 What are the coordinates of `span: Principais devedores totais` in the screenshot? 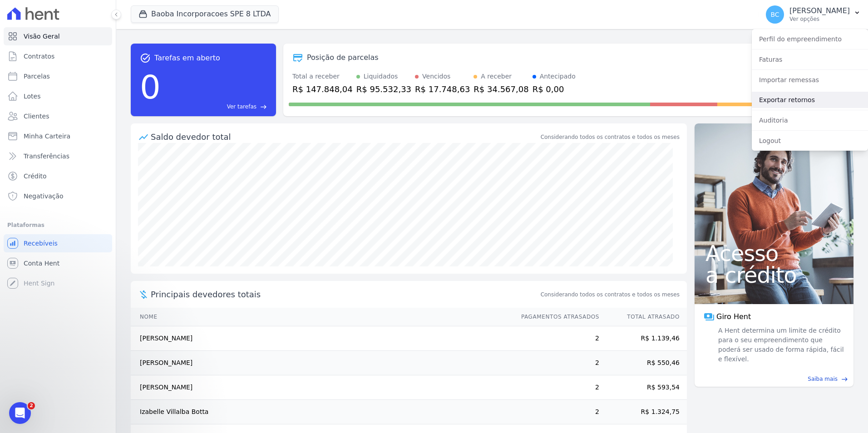 It's located at (344, 294).